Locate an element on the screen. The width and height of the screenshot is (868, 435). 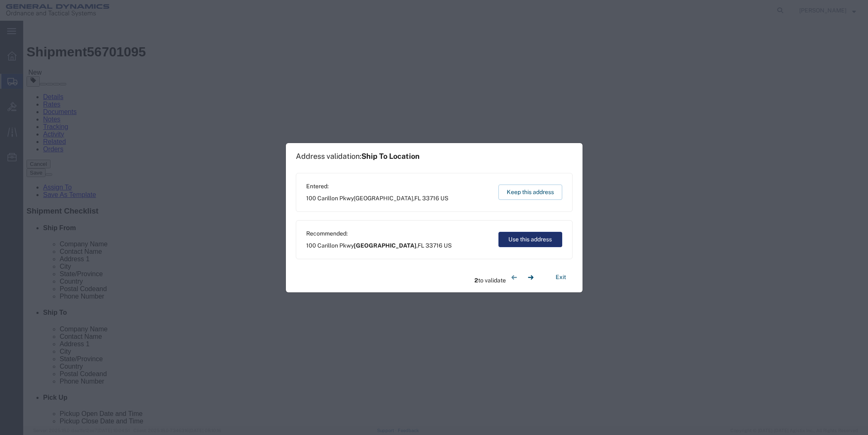
span: Ship To Location is located at coordinates (390, 156).